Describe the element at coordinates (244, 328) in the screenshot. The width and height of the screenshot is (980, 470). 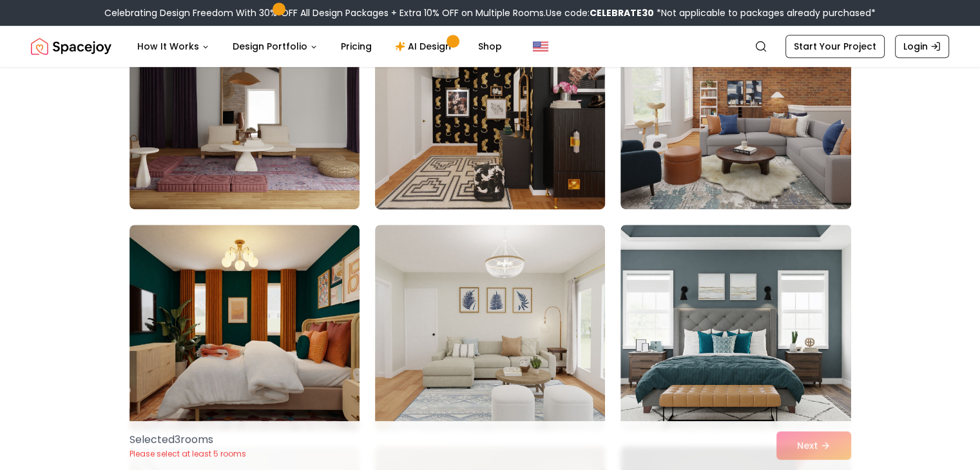
I see `img: Room room-13` at that location.